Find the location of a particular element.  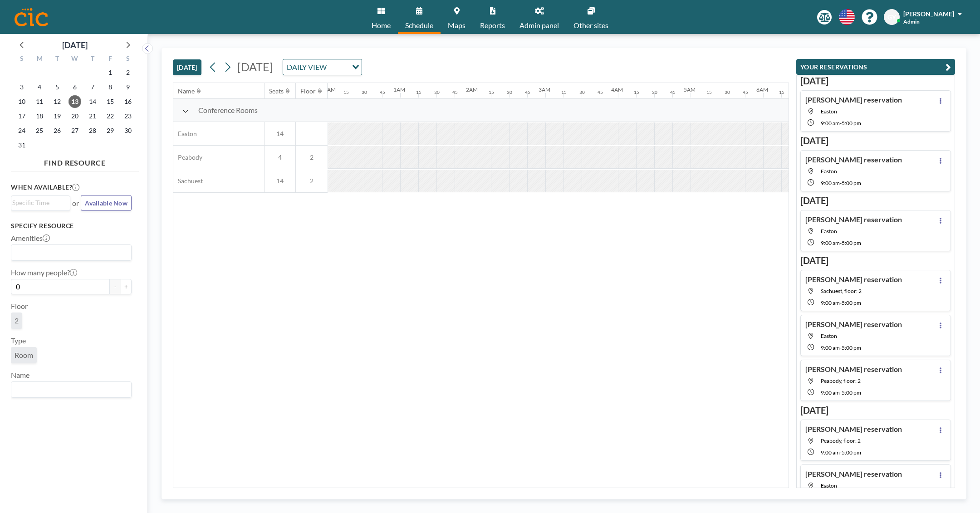

span: Sunday, August 31, 2025 is located at coordinates (22, 145).